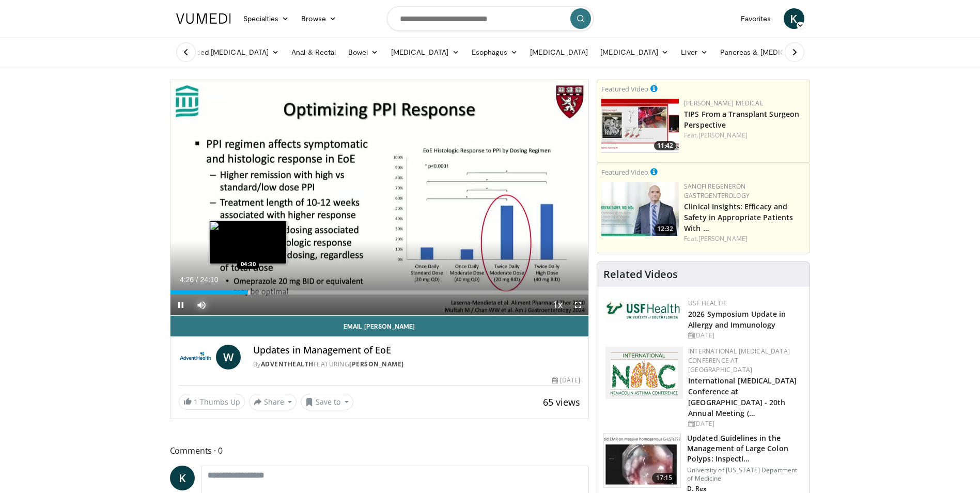  I want to click on img: 4003d3dc-4d84-4588-a4af-bb6b84f49ae6.150x105_q85_crop-smart_upscale.jpg, so click(640, 125).